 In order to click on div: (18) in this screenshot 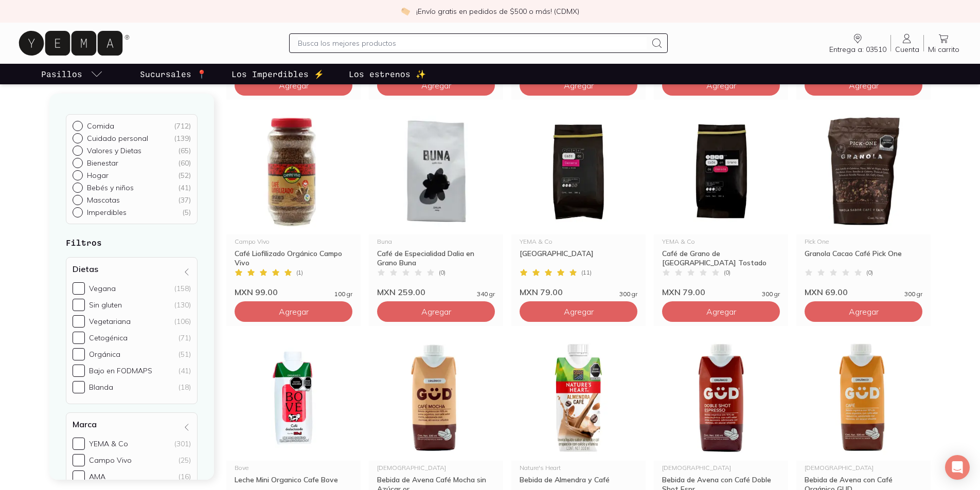, I will do `click(185, 387)`.